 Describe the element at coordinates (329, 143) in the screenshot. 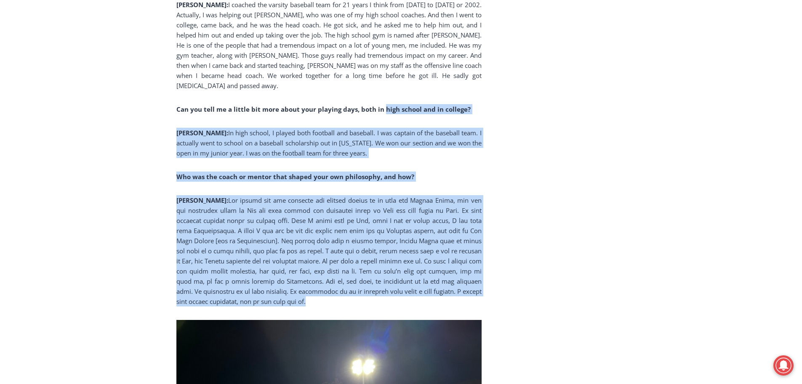

I see `p: In high school, I played both football and baseball. I was captain of the baseball team. I actual...` at that location.